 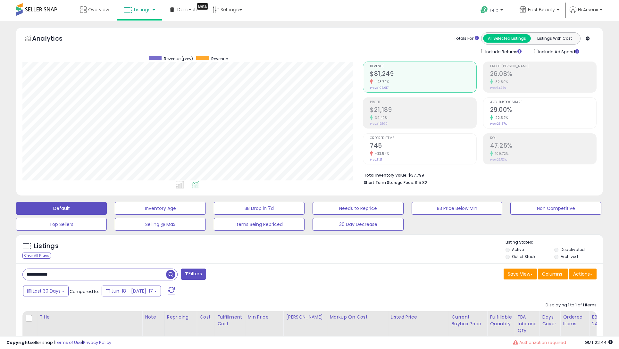 What do you see at coordinates (527, 324) in the screenshot?
I see `div: FBA inbound Qty` at bounding box center [527, 324].